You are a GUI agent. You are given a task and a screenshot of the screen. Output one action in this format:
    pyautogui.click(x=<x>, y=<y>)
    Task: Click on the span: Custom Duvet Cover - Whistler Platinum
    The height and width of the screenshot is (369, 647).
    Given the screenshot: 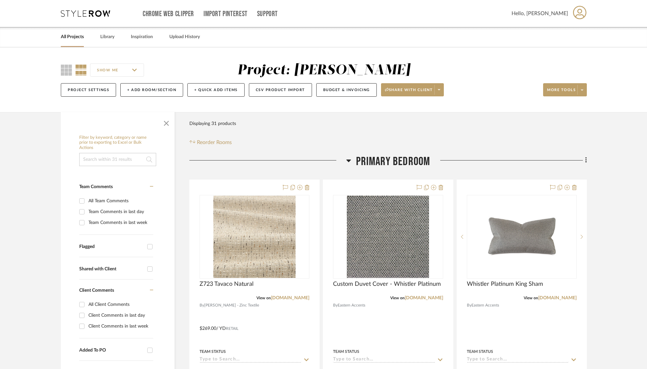 What is the action you would take?
    pyautogui.click(x=387, y=284)
    